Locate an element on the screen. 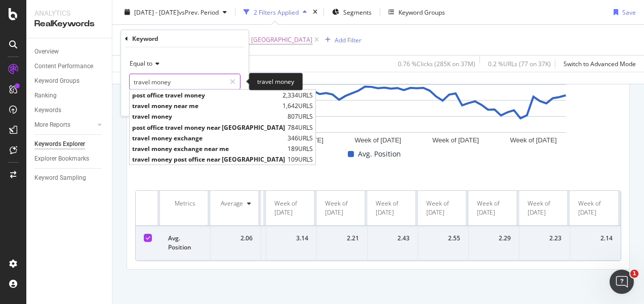  div: travel money is located at coordinates (276, 82).